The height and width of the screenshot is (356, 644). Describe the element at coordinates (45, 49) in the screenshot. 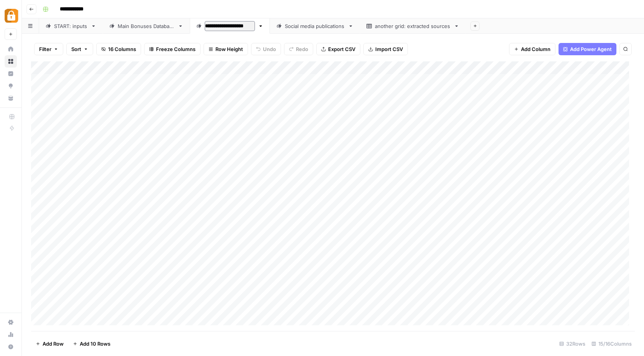

I see `span: Filter` at that location.